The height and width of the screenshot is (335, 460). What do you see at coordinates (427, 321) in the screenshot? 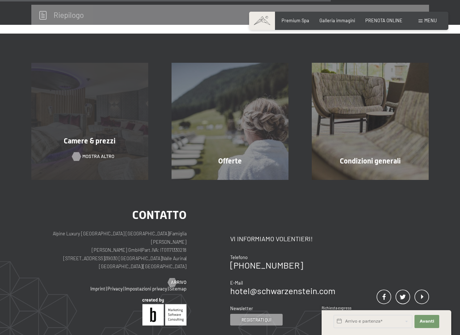
I see `span: Avanti` at bounding box center [427, 321].